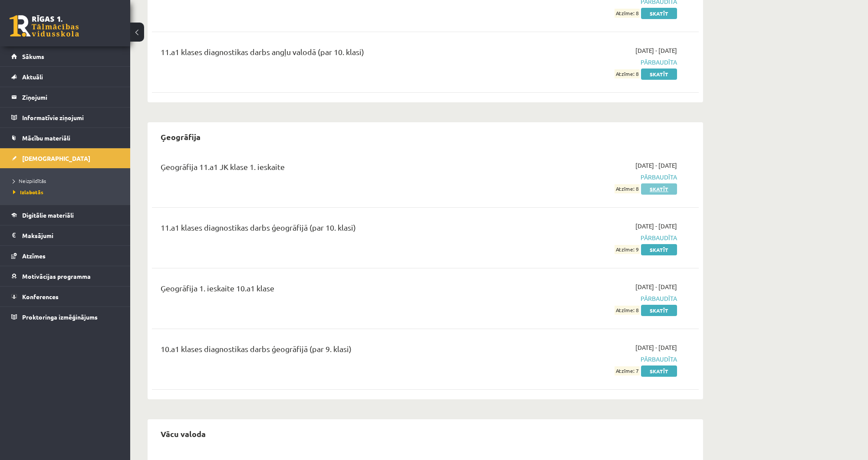 This screenshot has height=460, width=868. Describe the element at coordinates (71, 118) in the screenshot. I see `legend: Informatīvie ziņojumi` at that location.